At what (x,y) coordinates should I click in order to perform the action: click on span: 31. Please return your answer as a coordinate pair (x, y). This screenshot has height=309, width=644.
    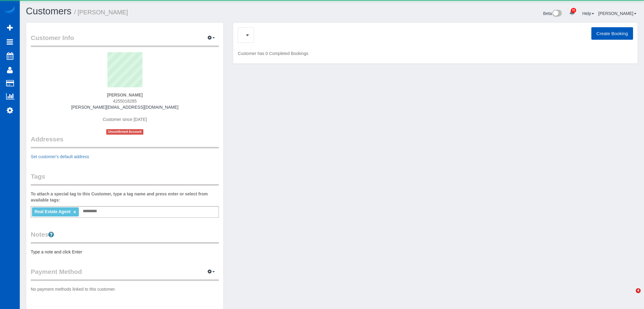
    Looking at the image, I should click on (574, 10).